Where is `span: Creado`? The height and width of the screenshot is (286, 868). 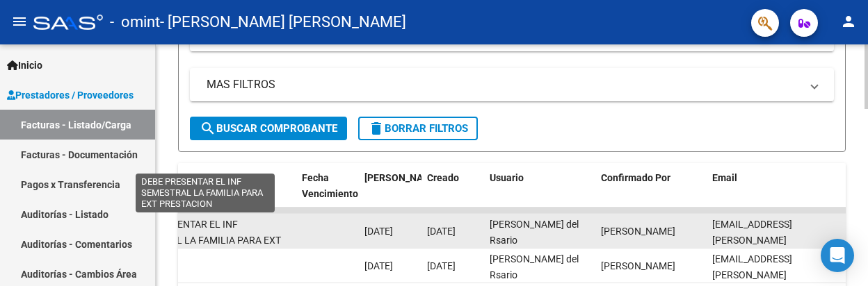
span: Creado is located at coordinates (443, 178).